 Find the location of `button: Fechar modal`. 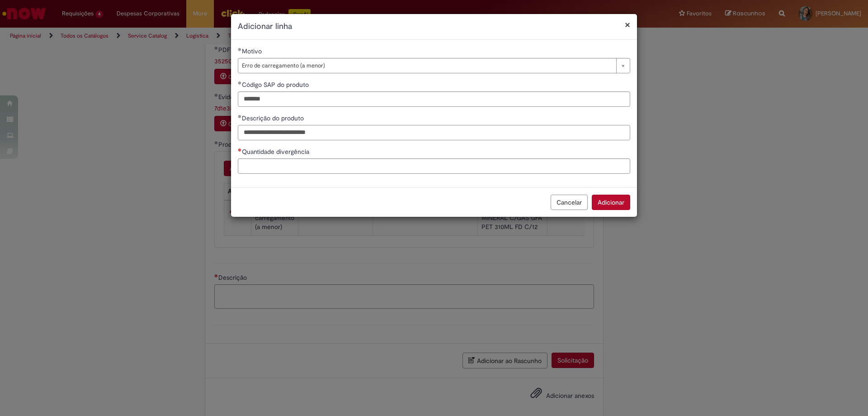

button: Fechar modal is located at coordinates (627, 24).